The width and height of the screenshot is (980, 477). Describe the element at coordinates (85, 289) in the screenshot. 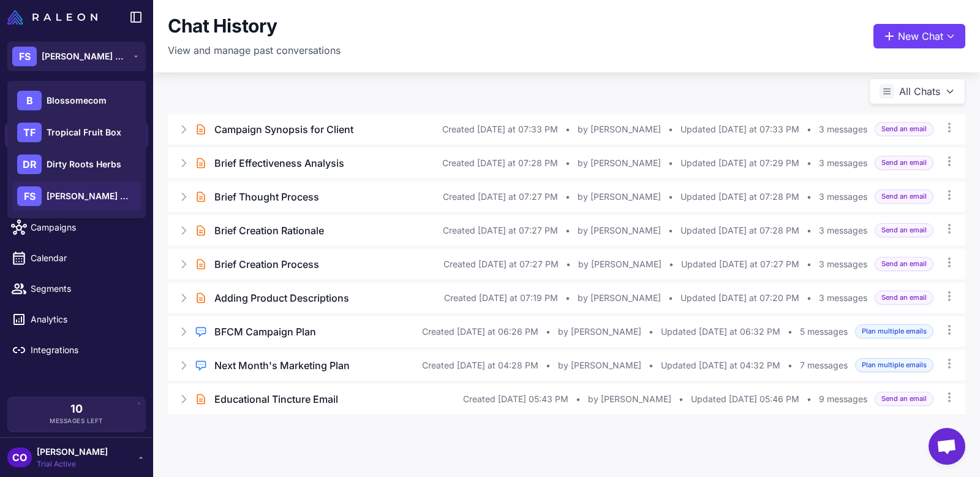

I see `span: Segments` at that location.